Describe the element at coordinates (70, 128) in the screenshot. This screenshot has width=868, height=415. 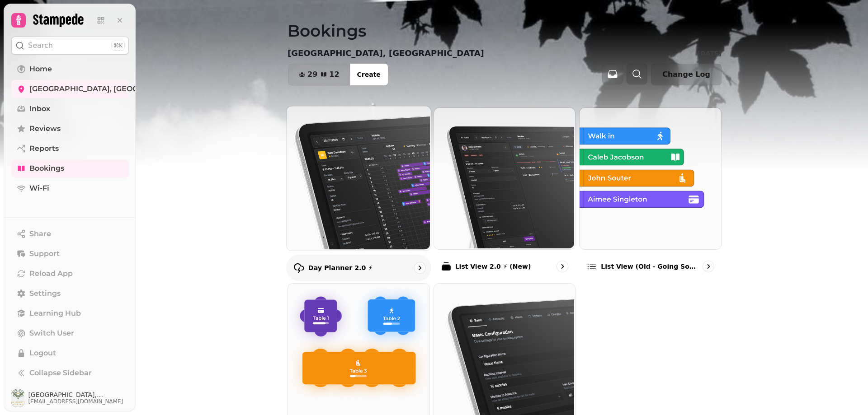
I see `a: Reviews` at that location.